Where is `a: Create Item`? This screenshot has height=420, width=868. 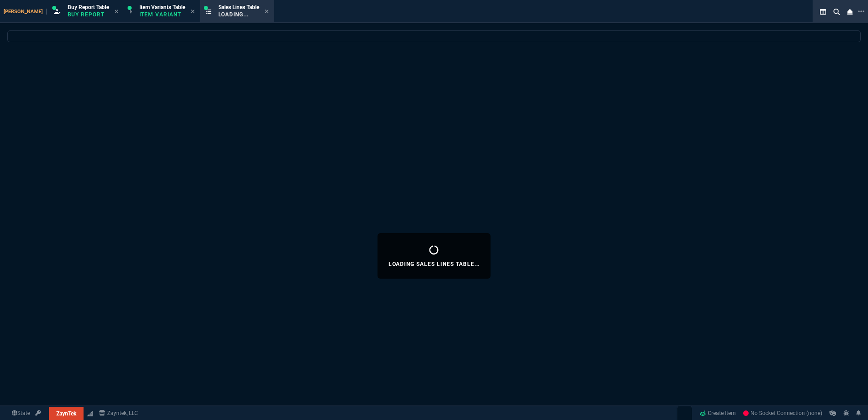 a: Create Item is located at coordinates (718, 413).